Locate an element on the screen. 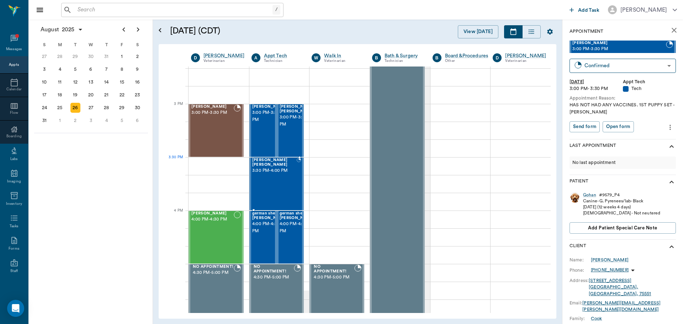  div: S is located at coordinates (137, 45).